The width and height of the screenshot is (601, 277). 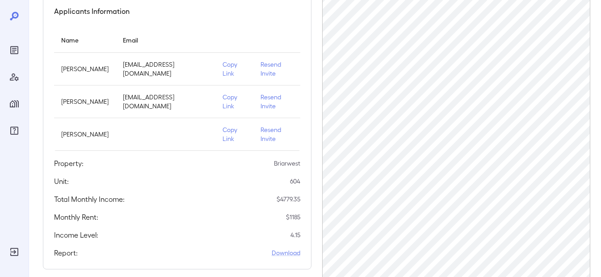 I want to click on h5: Applicants Information, so click(x=92, y=11).